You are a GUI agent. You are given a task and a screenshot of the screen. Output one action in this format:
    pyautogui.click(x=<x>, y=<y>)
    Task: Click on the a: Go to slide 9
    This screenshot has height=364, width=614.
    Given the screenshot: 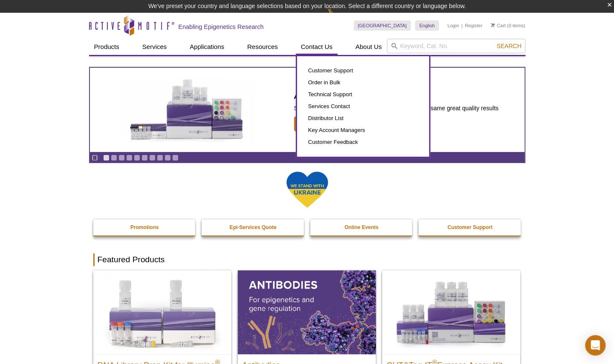 What is the action you would take?
    pyautogui.click(x=168, y=157)
    